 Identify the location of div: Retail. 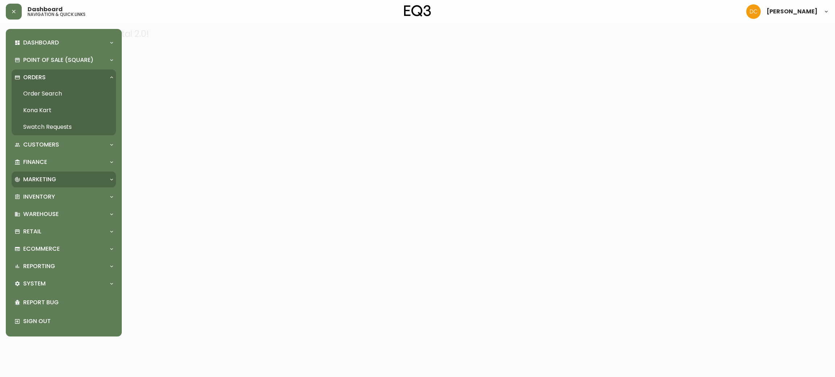
(64, 232).